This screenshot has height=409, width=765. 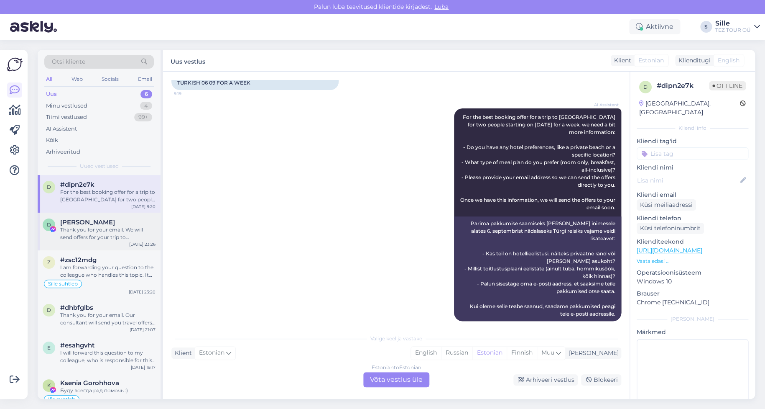 What do you see at coordinates (490, 353) in the screenshot?
I see `div: Estonian` at bounding box center [490, 353].